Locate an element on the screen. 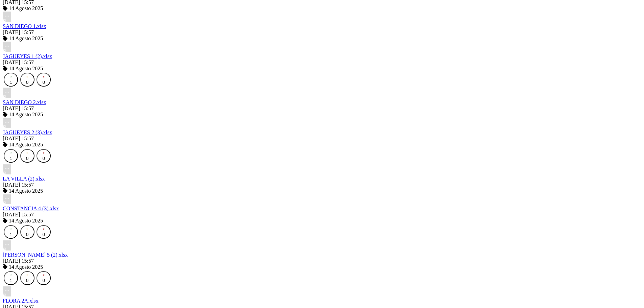 The image size is (644, 308). a: SAN DIEGO 2.xlsx is located at coordinates (25, 102).